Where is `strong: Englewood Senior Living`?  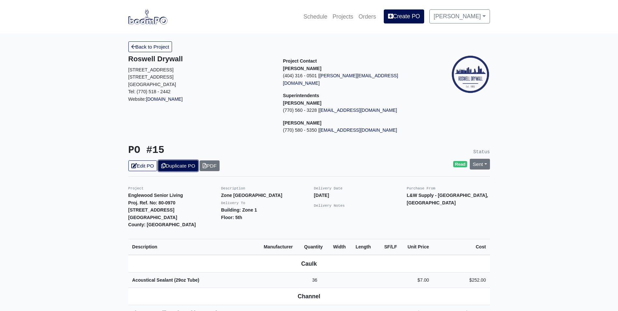 strong: Englewood Senior Living is located at coordinates (156, 195).